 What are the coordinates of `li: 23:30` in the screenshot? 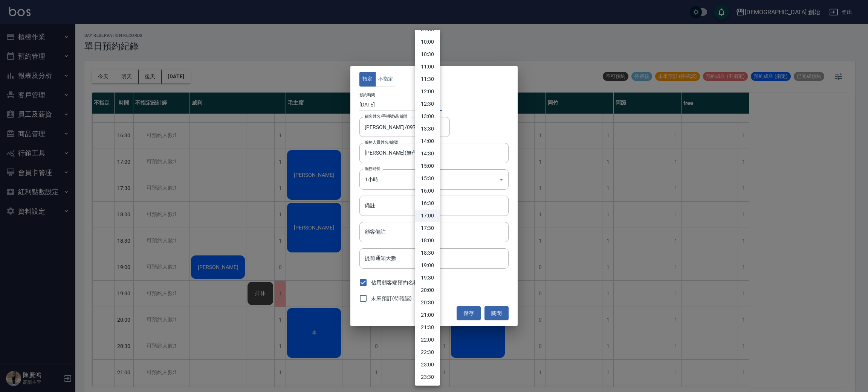 It's located at (427, 377).